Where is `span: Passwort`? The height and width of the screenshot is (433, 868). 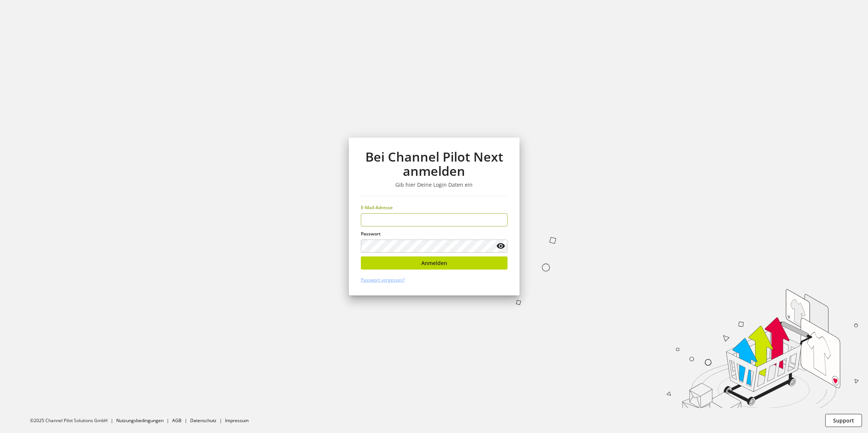 span: Passwort is located at coordinates (371, 234).